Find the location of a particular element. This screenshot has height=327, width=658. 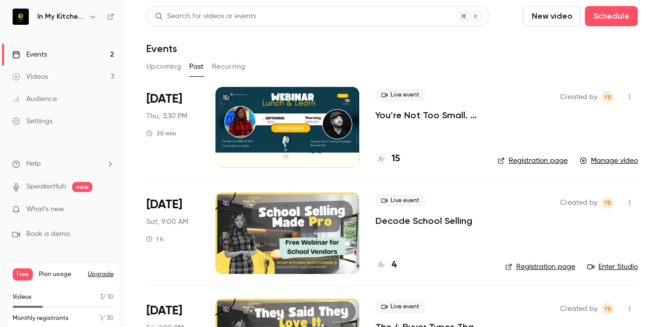

span: Book a demo is located at coordinates (48, 234).